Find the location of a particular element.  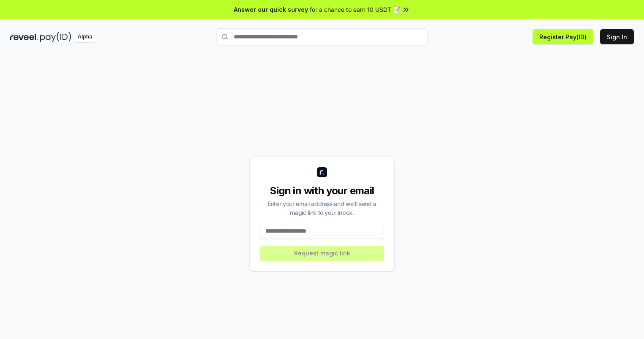

img: reveel_dark is located at coordinates (24, 37).